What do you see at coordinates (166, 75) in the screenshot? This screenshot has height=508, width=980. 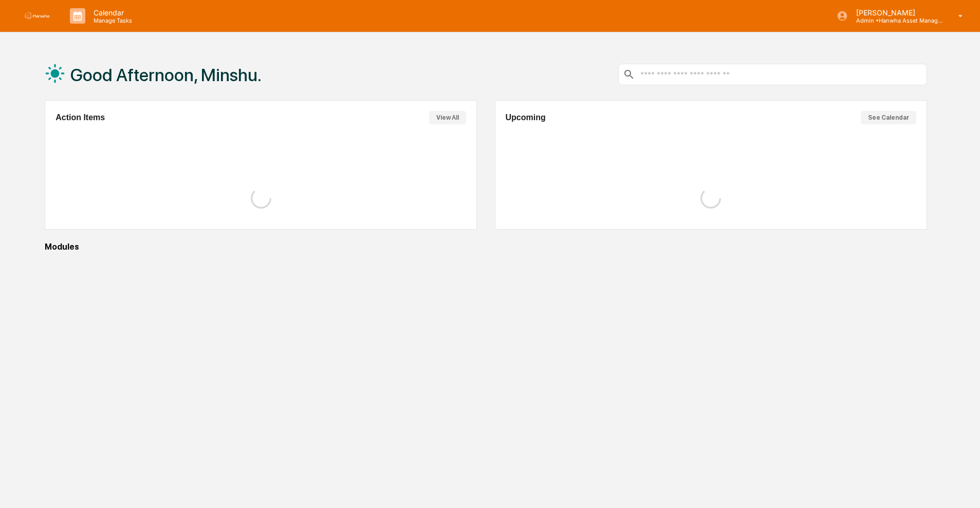 I see `h1: Good Afternoon, Minshu.` at bounding box center [166, 75].